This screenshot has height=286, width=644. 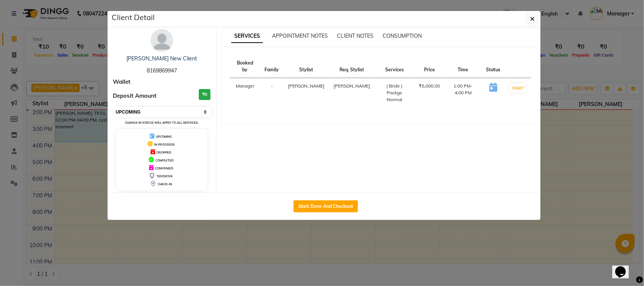 I want to click on span: CONSUMPTION, so click(x=402, y=36).